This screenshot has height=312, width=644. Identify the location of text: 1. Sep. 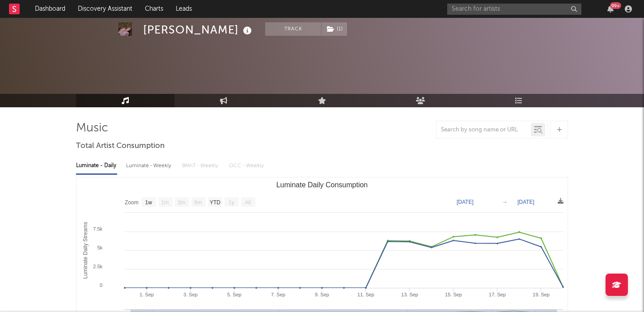
(147, 294).